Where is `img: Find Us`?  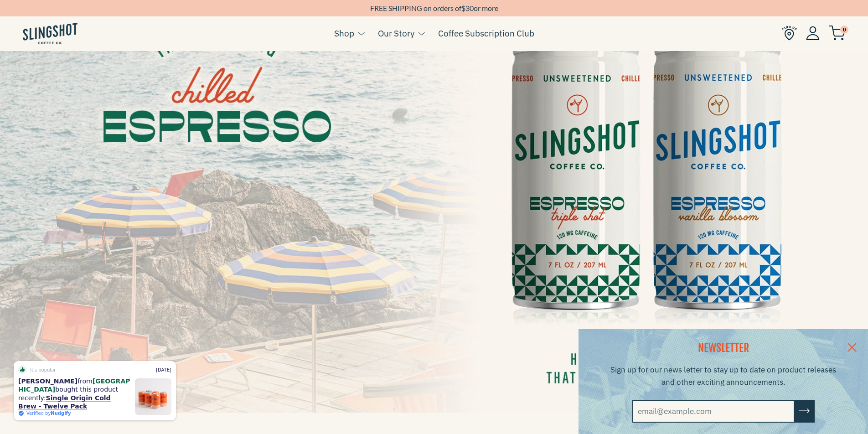
img: Find Us is located at coordinates (789, 33).